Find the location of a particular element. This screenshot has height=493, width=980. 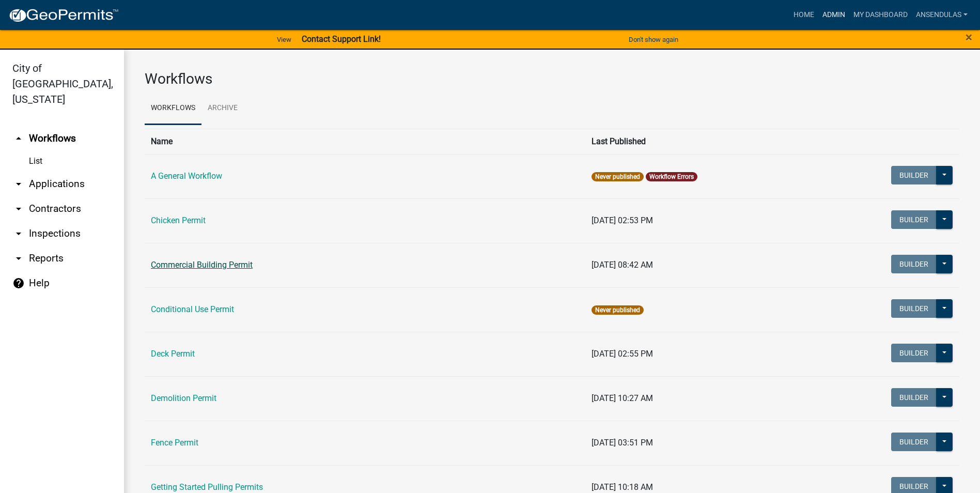

i: help is located at coordinates (18, 283).